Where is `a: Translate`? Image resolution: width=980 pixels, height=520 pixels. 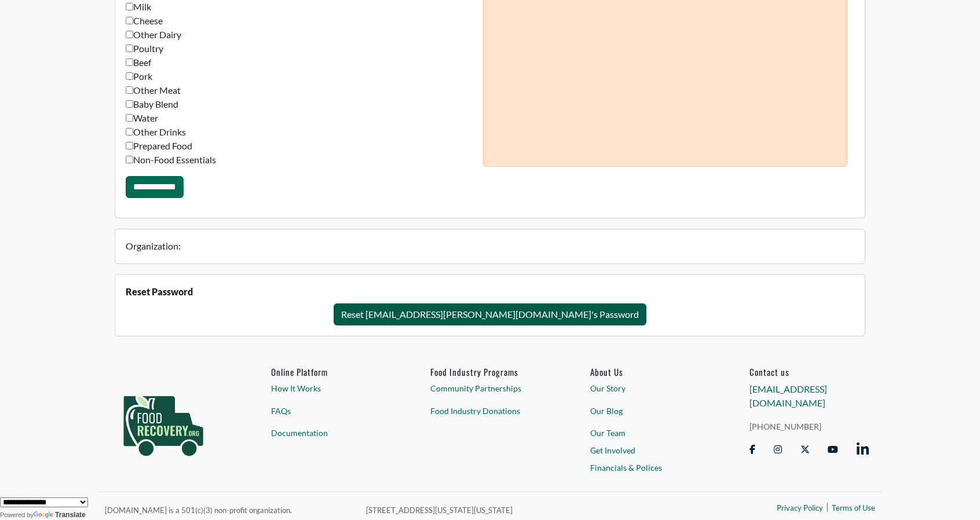 a: Translate is located at coordinates (60, 515).